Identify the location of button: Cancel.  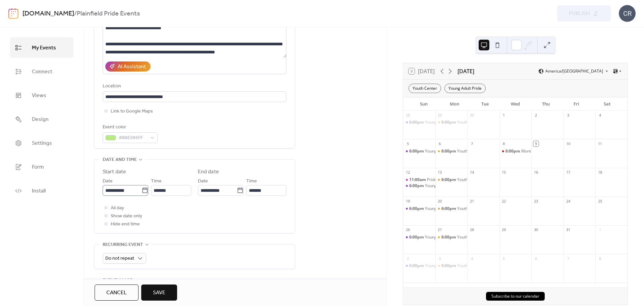
(117, 292).